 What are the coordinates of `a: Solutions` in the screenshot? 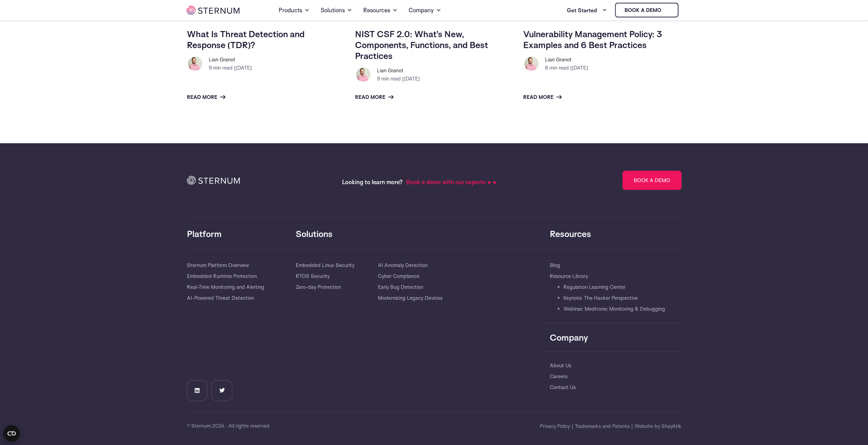 It's located at (336, 11).